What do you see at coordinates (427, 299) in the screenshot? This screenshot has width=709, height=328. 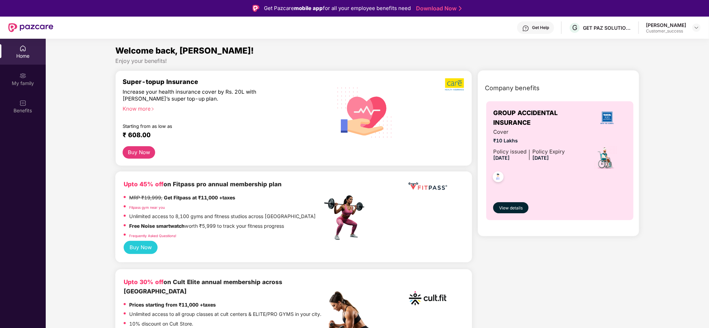 I see `img: cult.png` at bounding box center [427, 299].